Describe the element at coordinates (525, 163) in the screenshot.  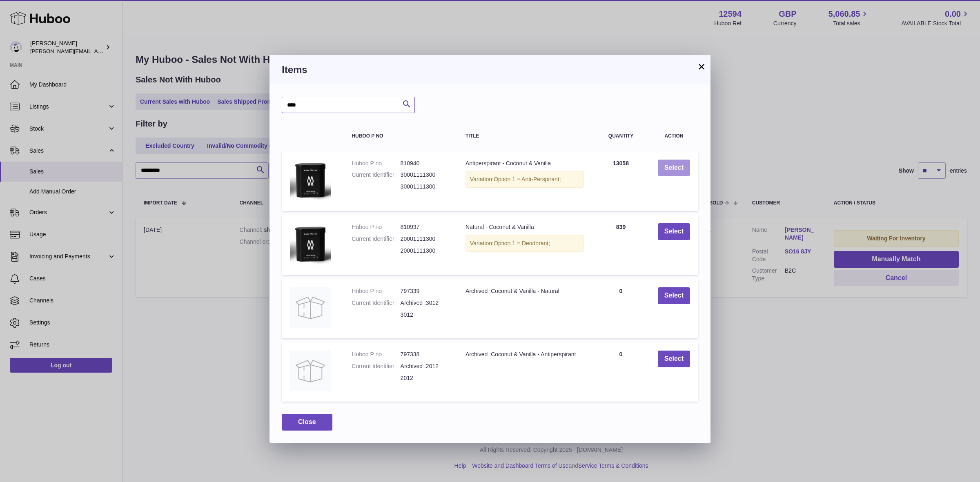
I see `div: Antiperspirant - Coconut & Vanilla` at that location.